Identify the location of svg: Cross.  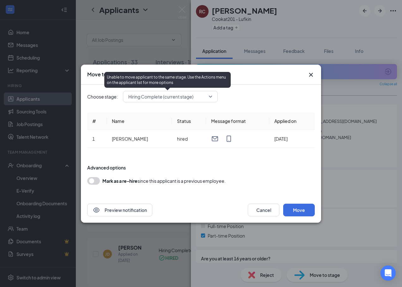
(311, 75).